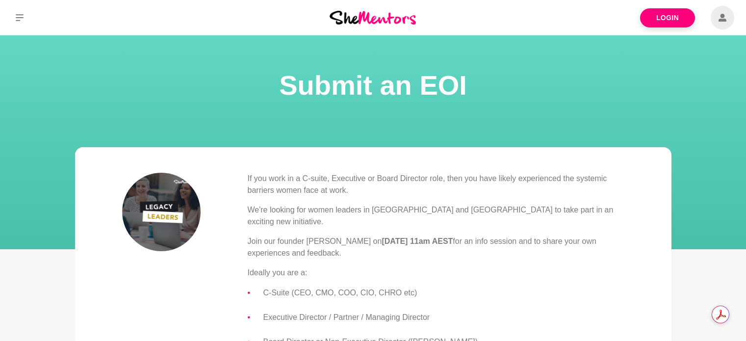 This screenshot has width=746, height=341. I want to click on img: She Mentors Logo, so click(373, 17).